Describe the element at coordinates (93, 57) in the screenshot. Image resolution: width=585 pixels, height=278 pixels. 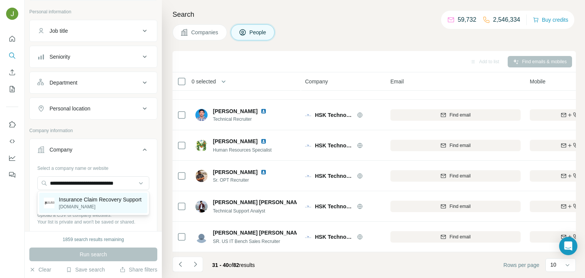
I see `button: Seniority` at that location.